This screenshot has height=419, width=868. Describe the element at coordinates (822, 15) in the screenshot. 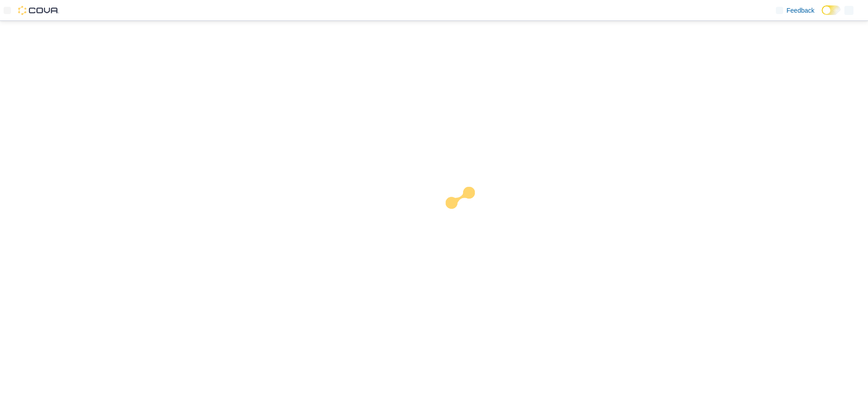

I see `span: Dark Mode` at that location.